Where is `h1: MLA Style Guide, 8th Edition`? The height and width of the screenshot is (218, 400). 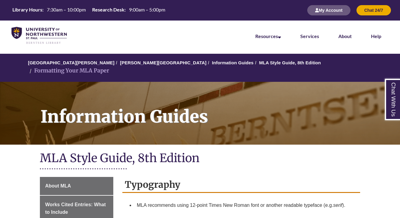
h1: MLA Style Guide, 8th Edition is located at coordinates (199, 158).